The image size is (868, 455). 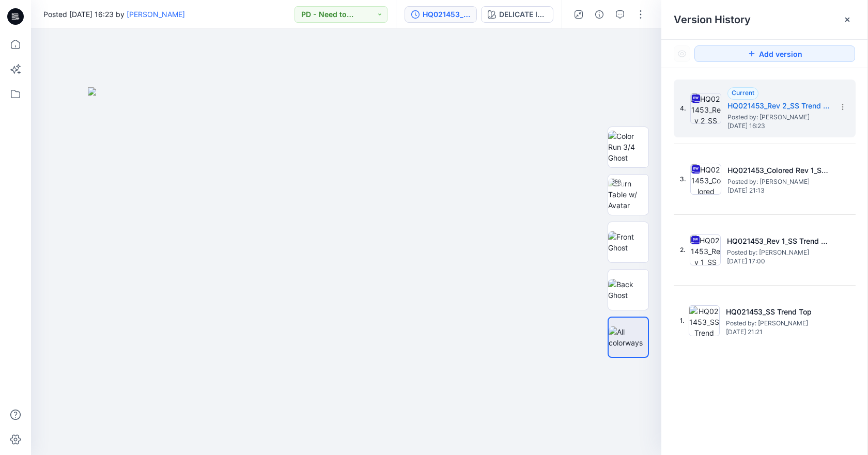 I want to click on img: HQ021453_Rev 1_SS Trend Top, so click(x=705, y=250).